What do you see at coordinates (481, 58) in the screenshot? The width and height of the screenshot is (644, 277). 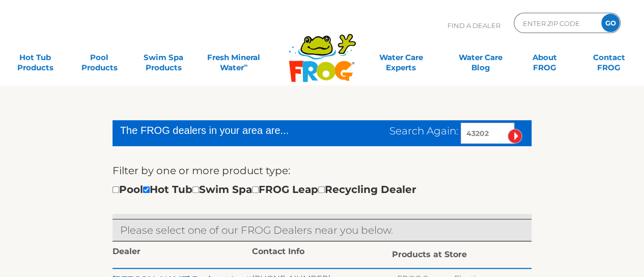 I see `a: Water CareBlog` at bounding box center [481, 58].